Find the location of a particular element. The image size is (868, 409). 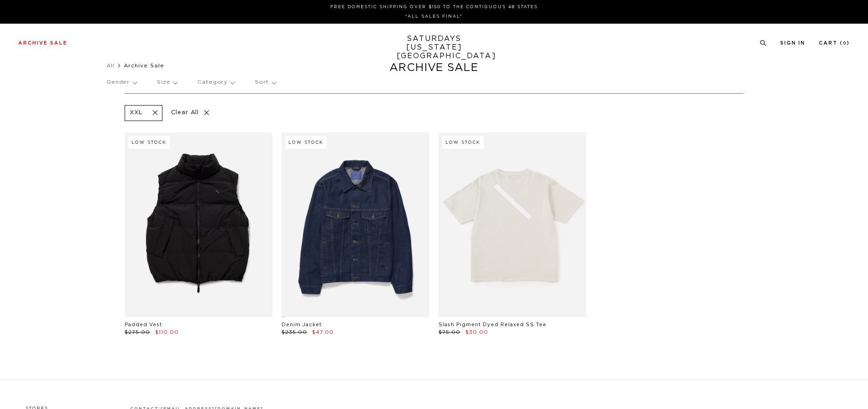

p: Gender is located at coordinates (121, 82).